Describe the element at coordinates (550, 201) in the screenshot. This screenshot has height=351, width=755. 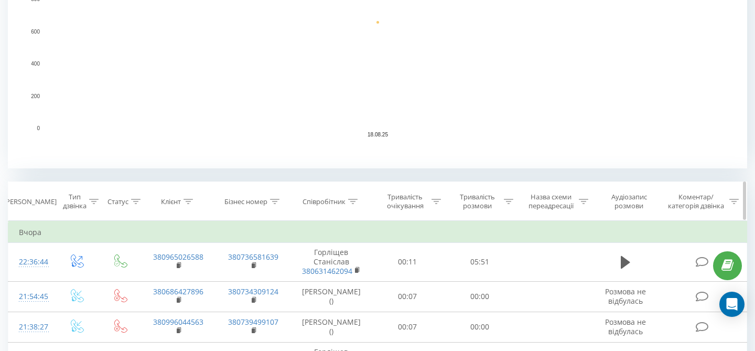
I see `div: Назва схеми переадресації` at that location.